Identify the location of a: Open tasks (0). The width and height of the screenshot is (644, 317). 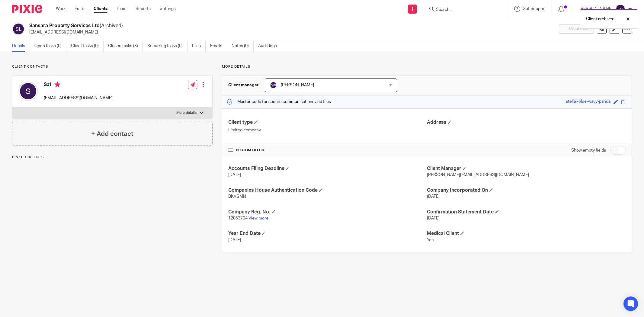
(50, 46).